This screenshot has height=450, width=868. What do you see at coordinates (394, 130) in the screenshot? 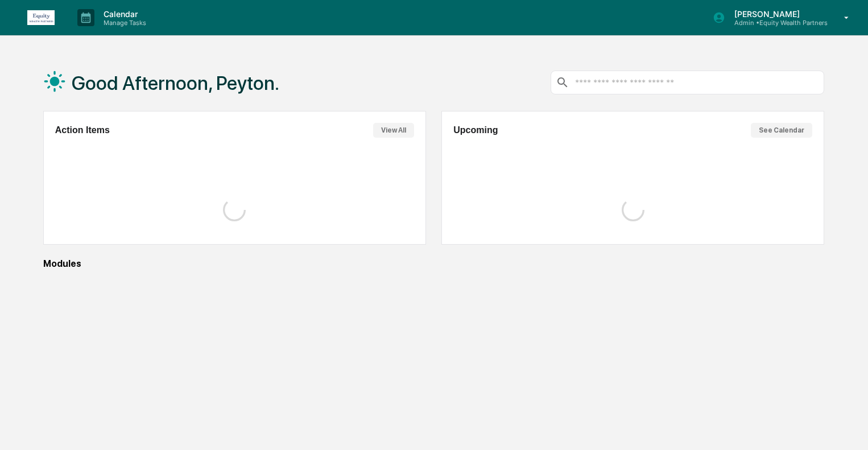
I see `button: View All` at bounding box center [394, 130].